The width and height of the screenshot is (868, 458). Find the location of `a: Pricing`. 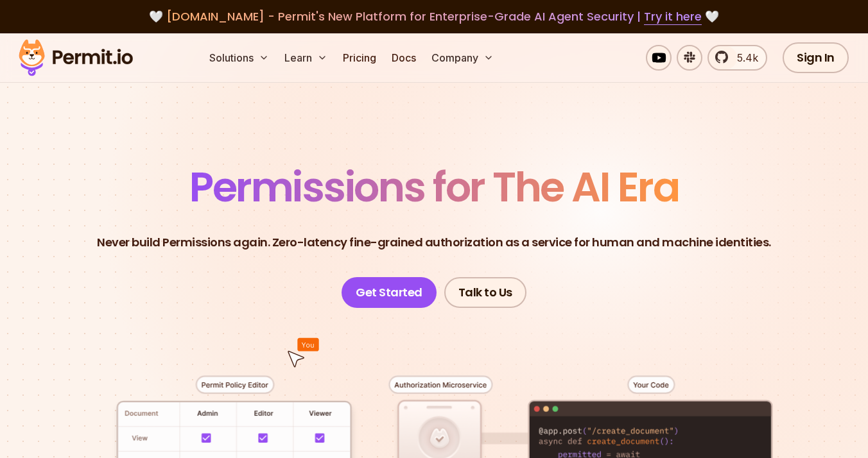

a: Pricing is located at coordinates (360, 58).